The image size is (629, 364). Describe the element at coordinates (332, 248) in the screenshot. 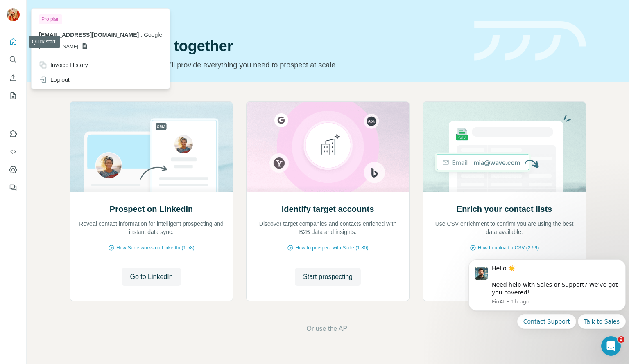

I see `span: How to prospect with Surfe (1:30)` at that location.